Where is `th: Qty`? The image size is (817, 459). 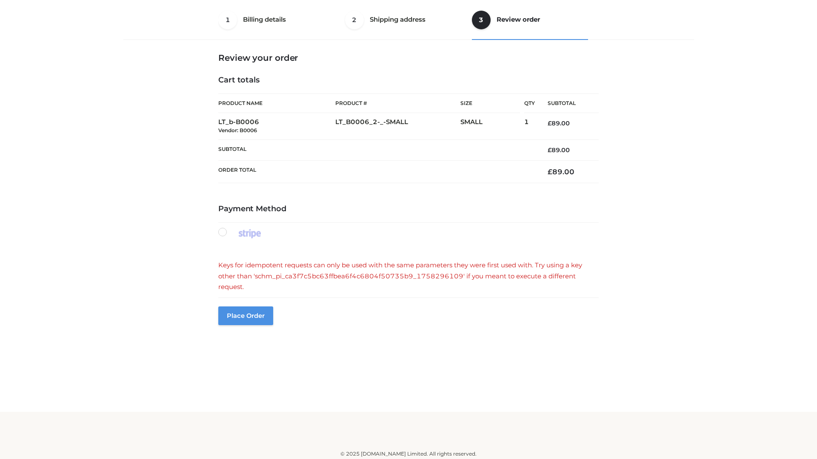
th: Qty is located at coordinates (529, 103).